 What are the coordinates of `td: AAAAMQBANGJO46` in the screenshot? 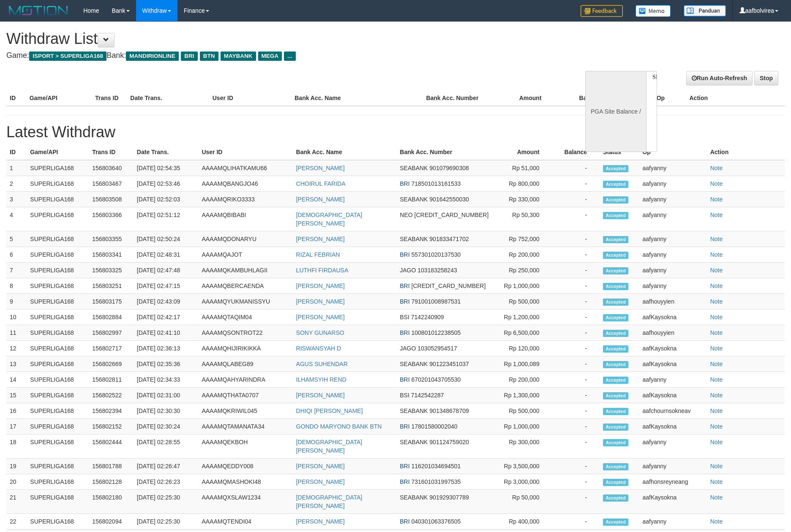 It's located at (245, 183).